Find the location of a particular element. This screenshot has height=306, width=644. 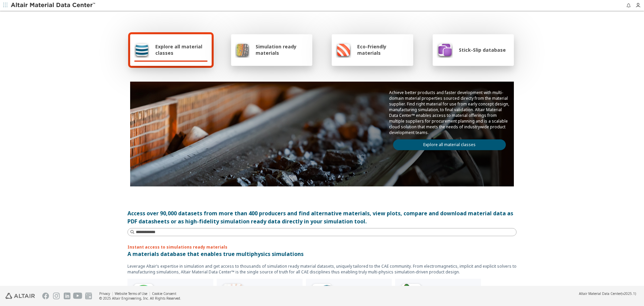

a: Privacy is located at coordinates (105, 293).